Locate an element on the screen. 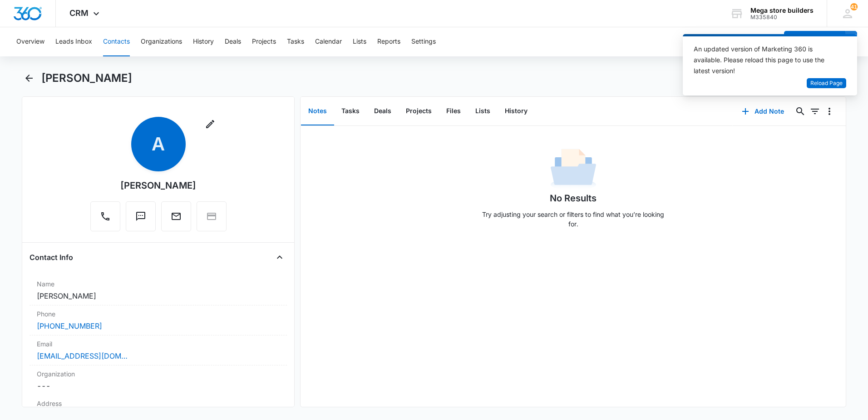 This screenshot has width=868, height=420. div: account name is located at coordinates (782, 11).